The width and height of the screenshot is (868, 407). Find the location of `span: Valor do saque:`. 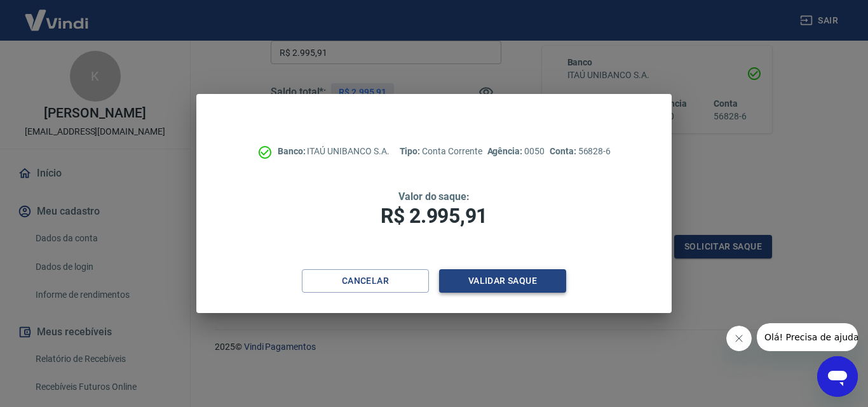

span: Valor do saque: is located at coordinates (434, 196).